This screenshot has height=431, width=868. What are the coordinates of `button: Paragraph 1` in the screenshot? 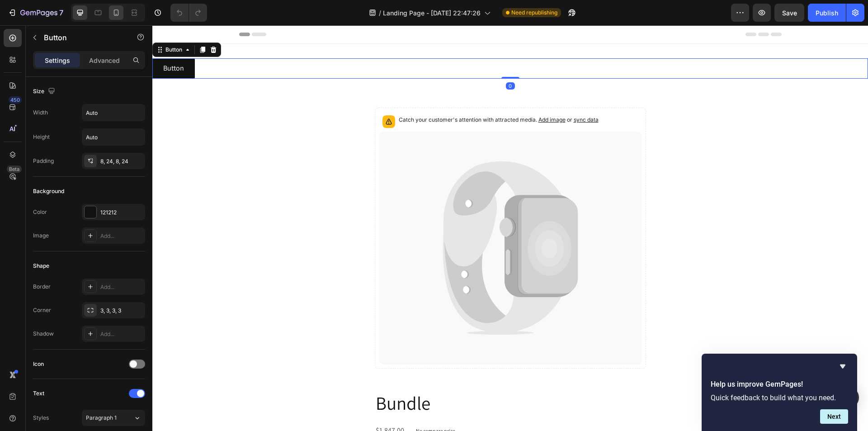 It's located at (114, 418).